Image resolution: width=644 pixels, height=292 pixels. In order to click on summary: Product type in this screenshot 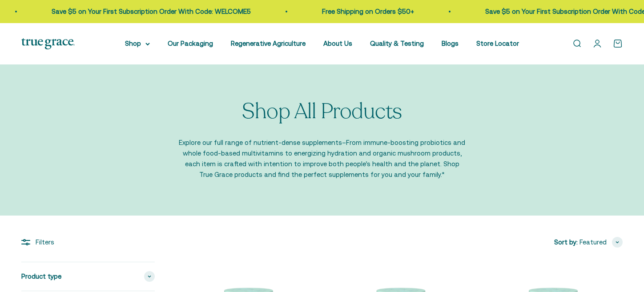, I will do `click(88, 277)`.